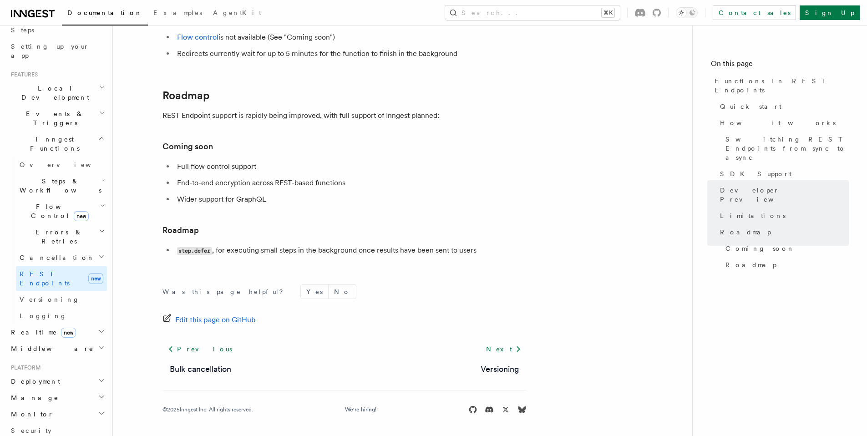  I want to click on p: REST Endpoint support is rapidly being improved, with full support of Inngest planned:, so click(344, 116).